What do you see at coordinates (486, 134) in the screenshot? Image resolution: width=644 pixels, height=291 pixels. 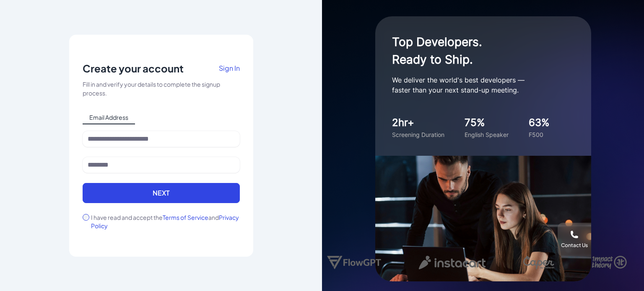 I see `div: English Speaker` at bounding box center [486, 134].